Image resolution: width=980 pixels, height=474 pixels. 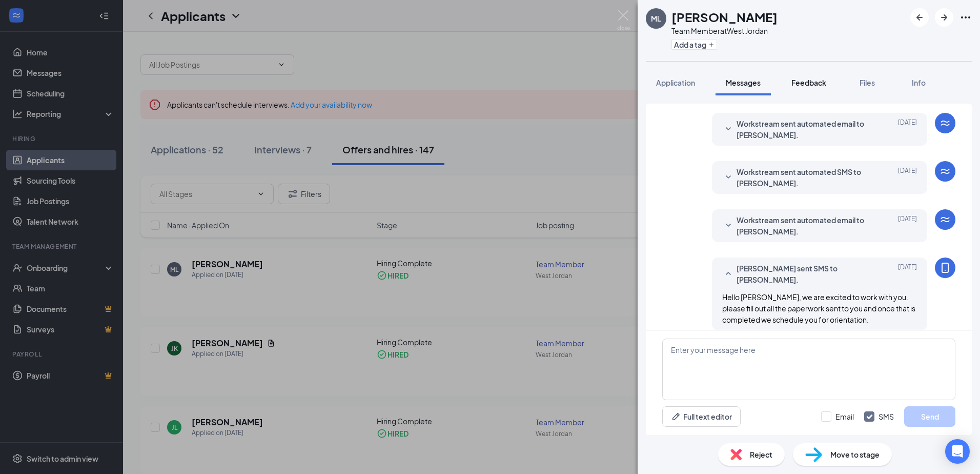 I want to click on svg: SmallChevronUp, so click(x=728, y=274).